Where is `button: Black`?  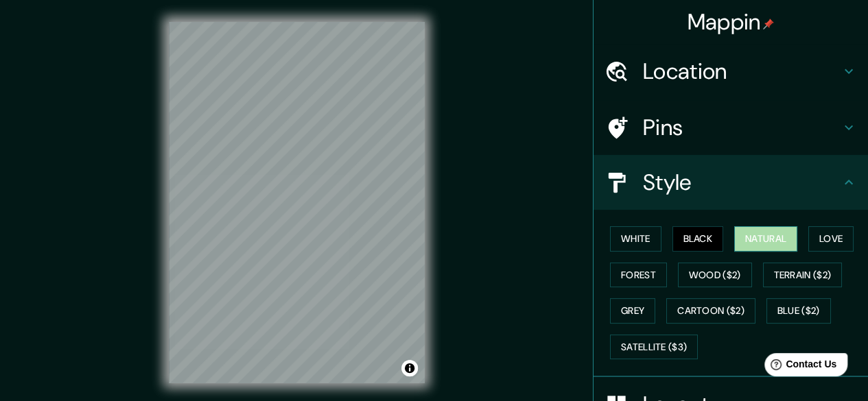 button: Black is located at coordinates (698, 239).